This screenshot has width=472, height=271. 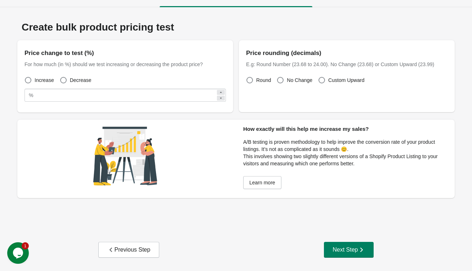 What do you see at coordinates (263, 80) in the screenshot?
I see `span: Round` at bounding box center [263, 80].